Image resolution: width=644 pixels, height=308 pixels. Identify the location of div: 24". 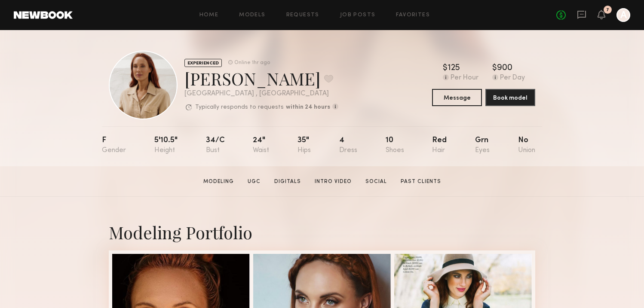
(261, 145).